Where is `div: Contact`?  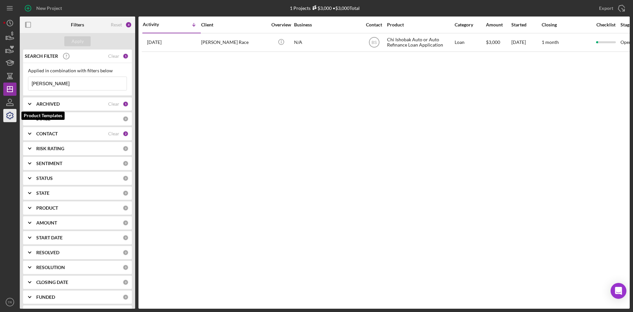
div: Contact is located at coordinates (374, 25).